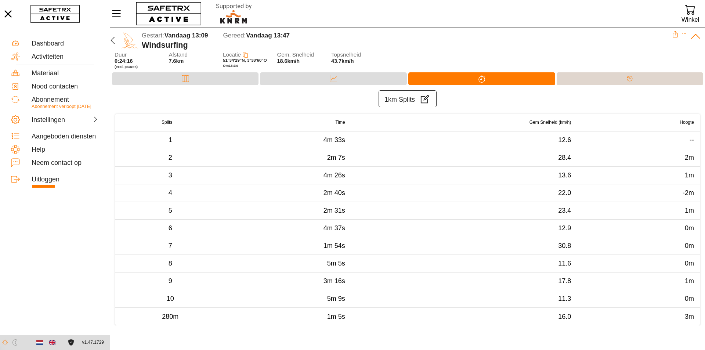  What do you see at coordinates (176, 61) in the screenshot?
I see `span: 7.6km` at bounding box center [176, 61].